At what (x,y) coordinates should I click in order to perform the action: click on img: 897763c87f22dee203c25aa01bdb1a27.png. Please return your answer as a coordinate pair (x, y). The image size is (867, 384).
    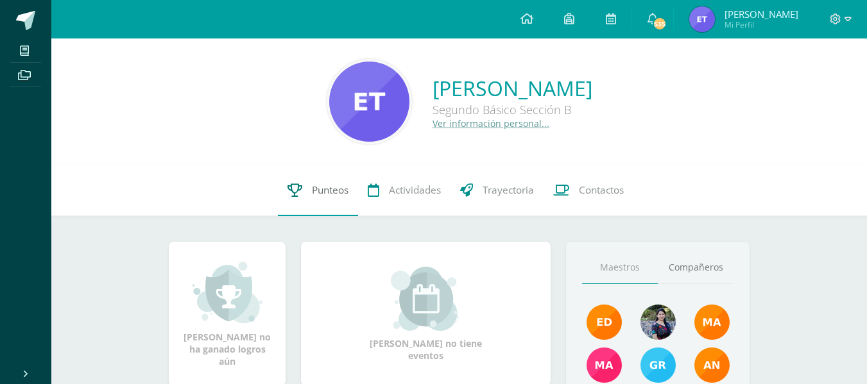
    Looking at the image, I should click on (369, 101).